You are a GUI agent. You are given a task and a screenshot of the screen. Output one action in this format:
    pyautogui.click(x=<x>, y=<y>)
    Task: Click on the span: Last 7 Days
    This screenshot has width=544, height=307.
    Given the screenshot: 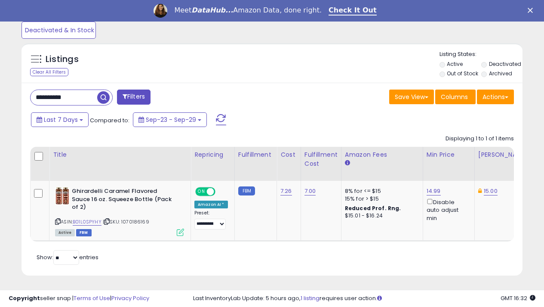 What is the action you would take?
    pyautogui.click(x=61, y=120)
    